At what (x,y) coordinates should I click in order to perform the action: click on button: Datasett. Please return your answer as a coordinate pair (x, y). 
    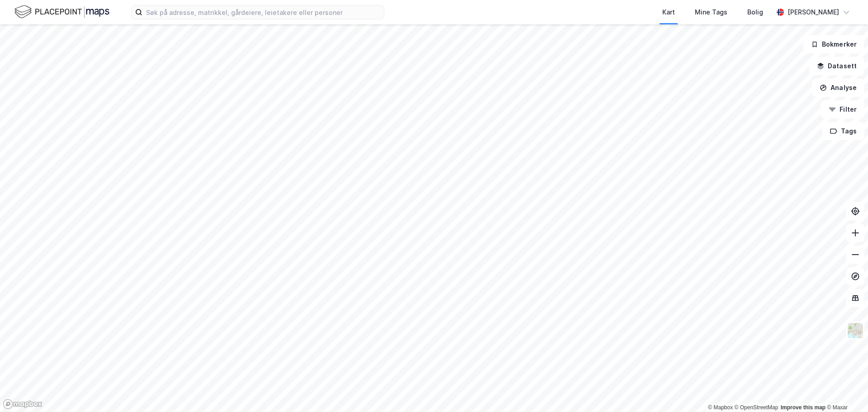
    Looking at the image, I should click on (837, 66).